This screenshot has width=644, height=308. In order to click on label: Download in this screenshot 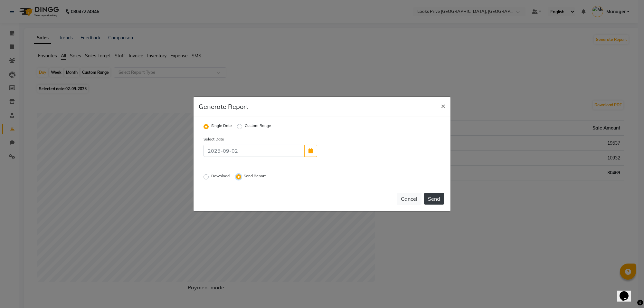, I will do `click(221, 177)`.